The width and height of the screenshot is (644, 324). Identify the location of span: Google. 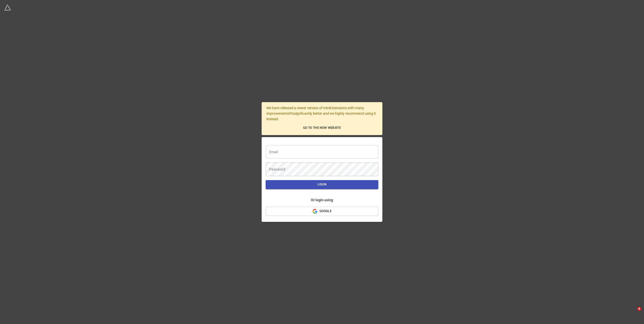
(322, 211).